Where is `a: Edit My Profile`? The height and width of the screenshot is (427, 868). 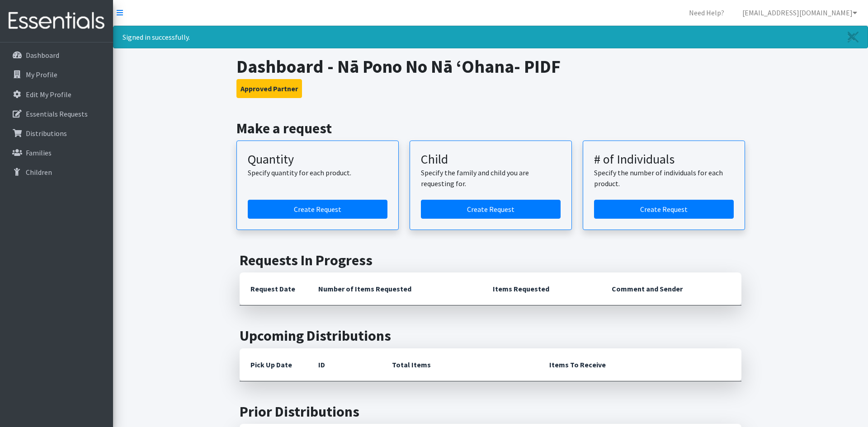 a: Edit My Profile is located at coordinates (57, 94).